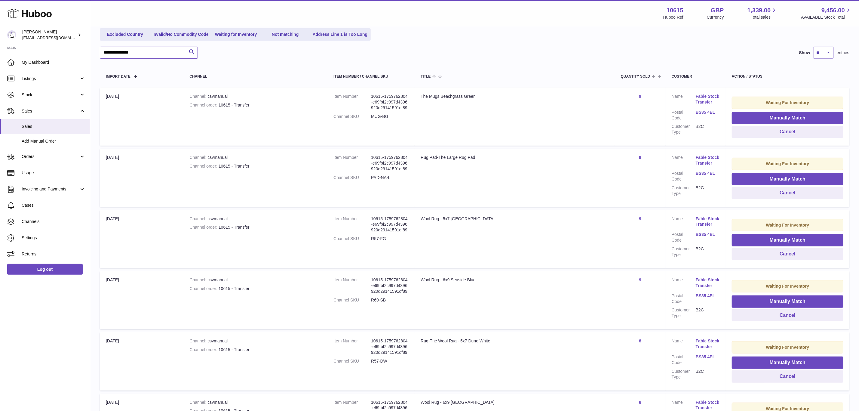 The width and height of the screenshot is (859, 411). What do you see at coordinates (118, 76) in the screenshot?
I see `span: Import date` at bounding box center [118, 76].